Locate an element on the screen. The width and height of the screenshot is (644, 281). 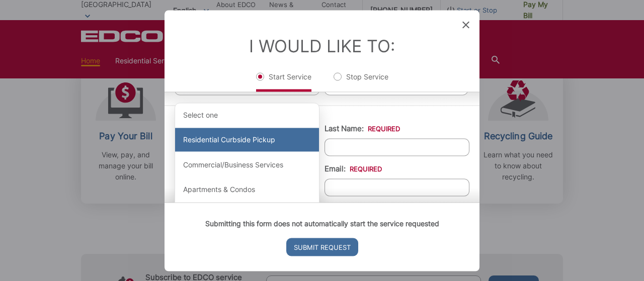
div: Select one is located at coordinates (247, 115).